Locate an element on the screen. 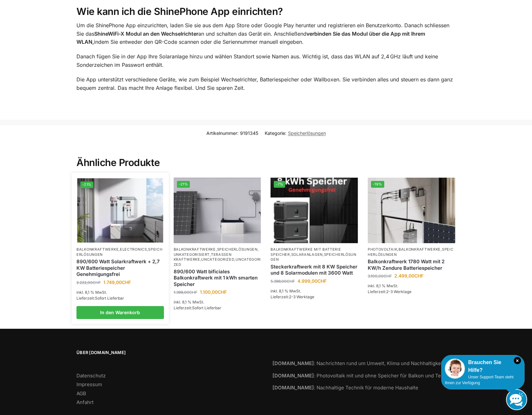 The image size is (532, 415). strong: ShineWiFi-X Modul an den Wechselrichter is located at coordinates (146, 34).